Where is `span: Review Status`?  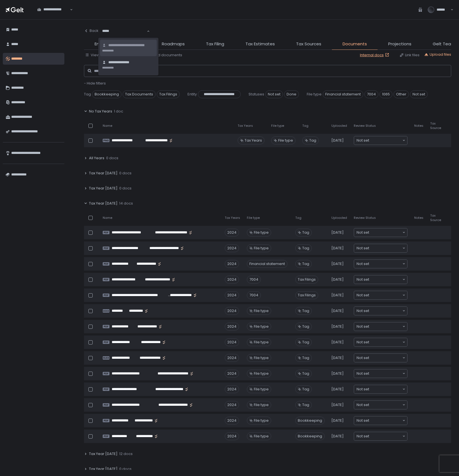 span: Review Status is located at coordinates (365, 218).